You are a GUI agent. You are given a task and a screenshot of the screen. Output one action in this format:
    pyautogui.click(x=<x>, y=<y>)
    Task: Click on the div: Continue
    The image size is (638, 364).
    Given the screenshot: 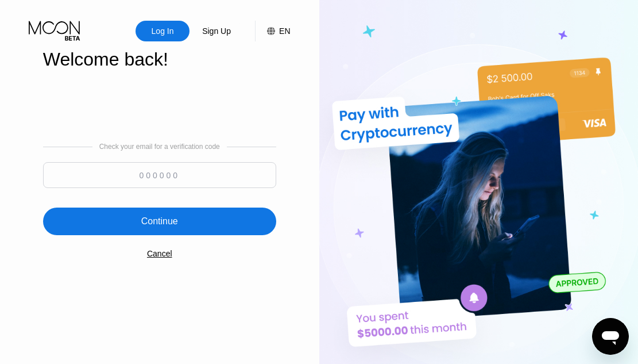 What is the action you would take?
    pyautogui.click(x=160, y=222)
    